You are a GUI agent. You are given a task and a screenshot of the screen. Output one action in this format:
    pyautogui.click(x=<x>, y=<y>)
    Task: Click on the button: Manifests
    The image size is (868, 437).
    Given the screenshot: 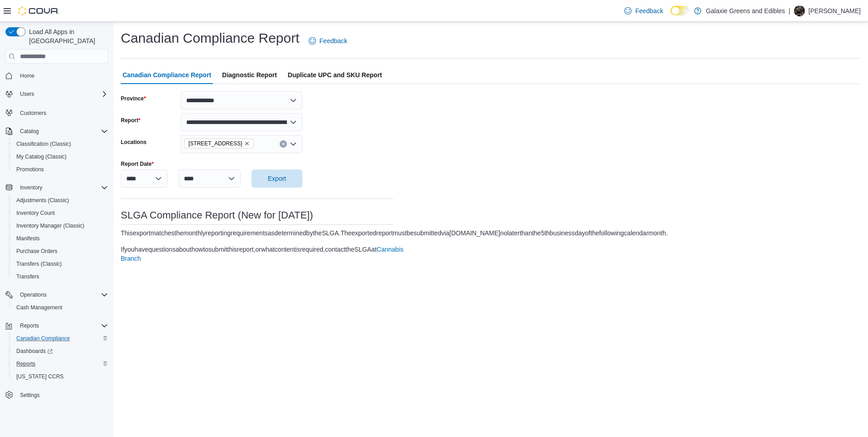 What is the action you would take?
    pyautogui.click(x=61, y=239)
    